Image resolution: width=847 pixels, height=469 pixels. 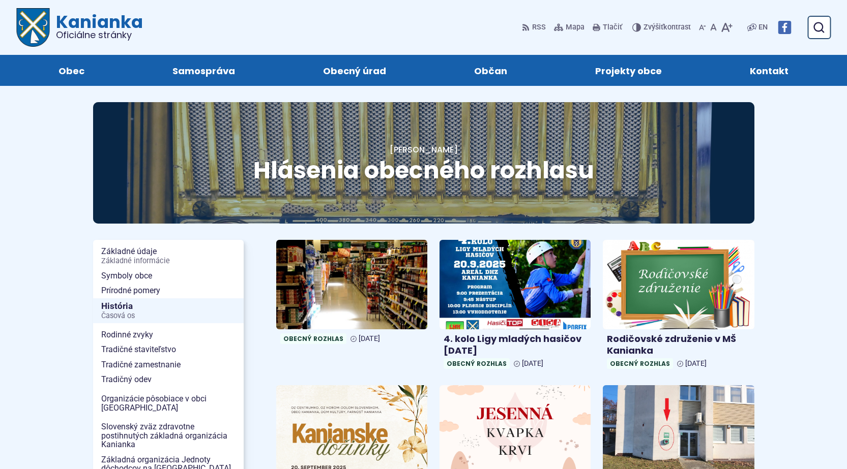 I want to click on span: EN, so click(x=763, y=27).